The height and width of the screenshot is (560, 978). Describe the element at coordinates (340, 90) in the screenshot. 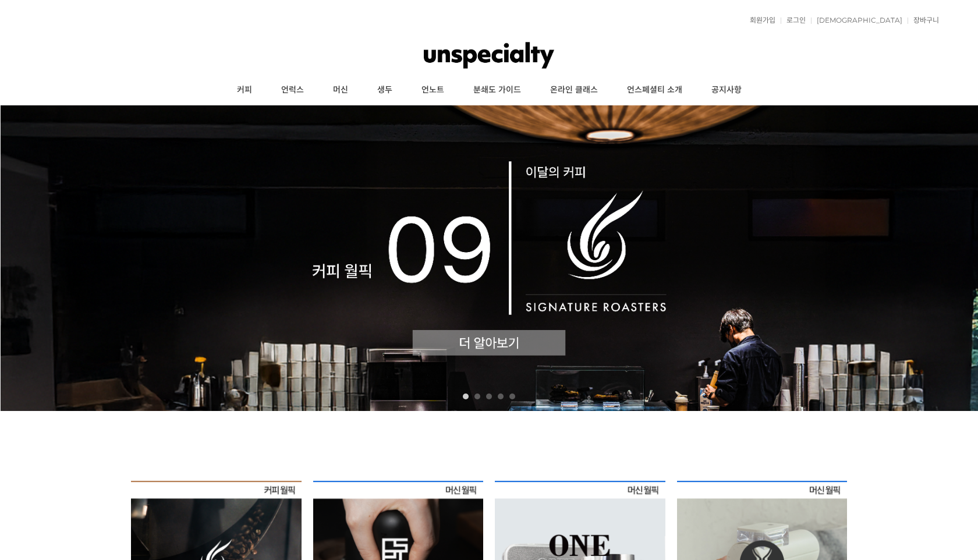

I see `a: 머신` at that location.